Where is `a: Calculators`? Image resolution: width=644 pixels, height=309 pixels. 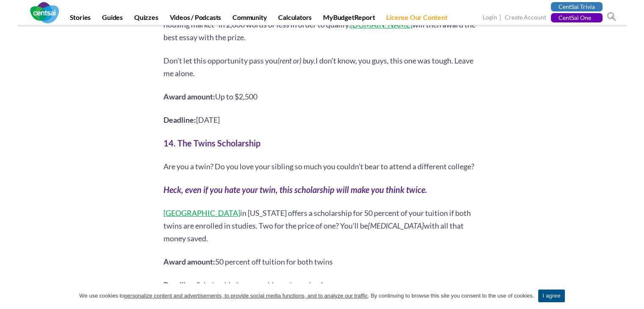
a: Calculators is located at coordinates (295, 19).